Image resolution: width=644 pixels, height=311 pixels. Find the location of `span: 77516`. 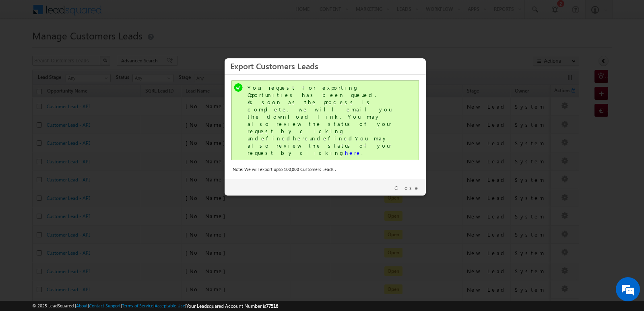

span: 77516 is located at coordinates (272, 305).